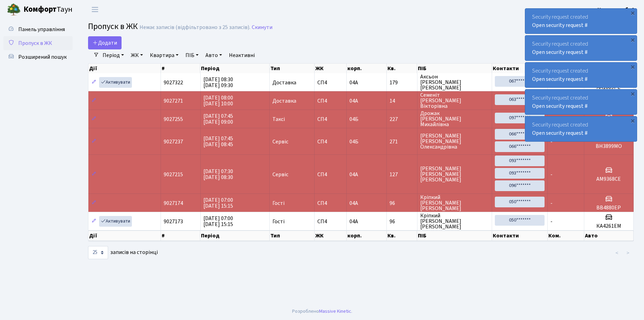 Image resolution: width=644 pixels, height=320 pixels. Describe the element at coordinates (402, 101) in the screenshot. I see `span: 14` at that location.